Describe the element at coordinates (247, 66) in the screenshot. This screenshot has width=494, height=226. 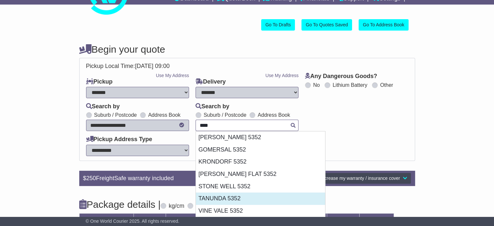
I see `div: Pickup Local Time:` at that location.